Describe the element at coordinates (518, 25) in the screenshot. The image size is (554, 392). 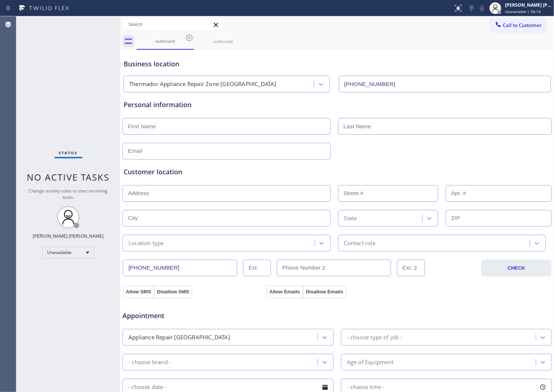
I see `button: Call to Customer` at that location.